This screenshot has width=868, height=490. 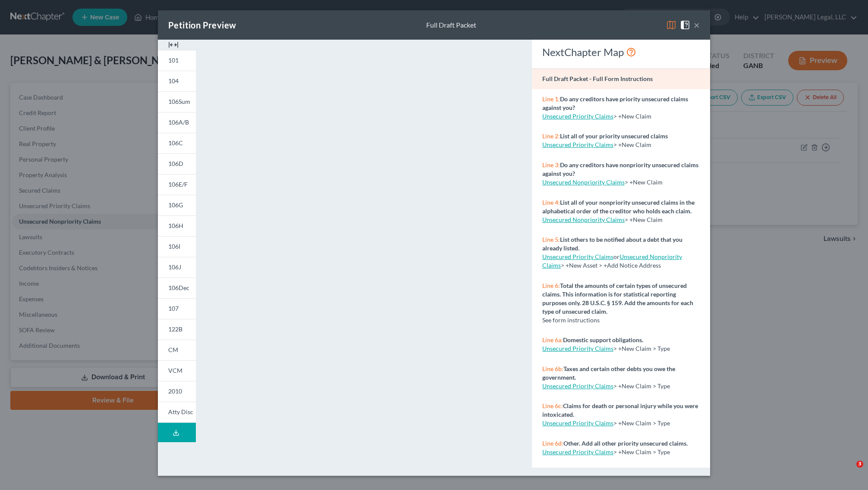 I want to click on a: 106I, so click(x=177, y=247).